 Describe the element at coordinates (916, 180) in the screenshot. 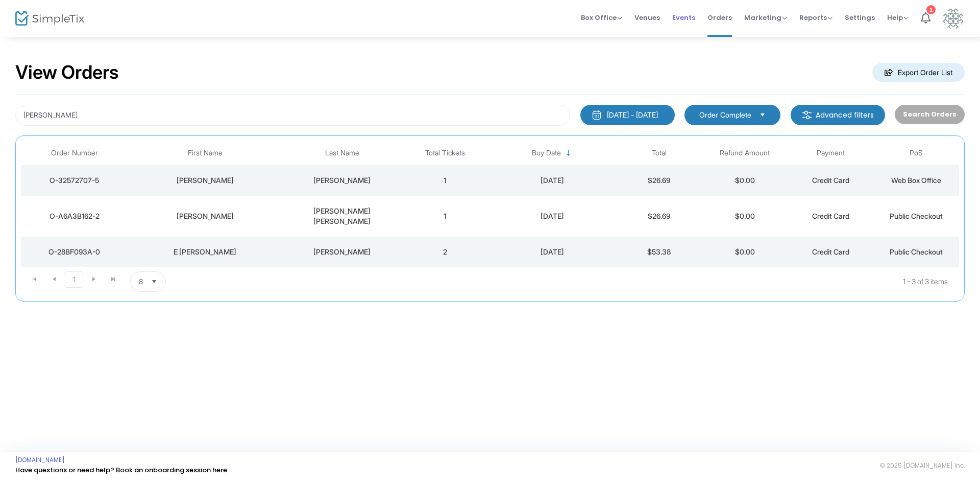

I see `span: Web Box Office` at that location.